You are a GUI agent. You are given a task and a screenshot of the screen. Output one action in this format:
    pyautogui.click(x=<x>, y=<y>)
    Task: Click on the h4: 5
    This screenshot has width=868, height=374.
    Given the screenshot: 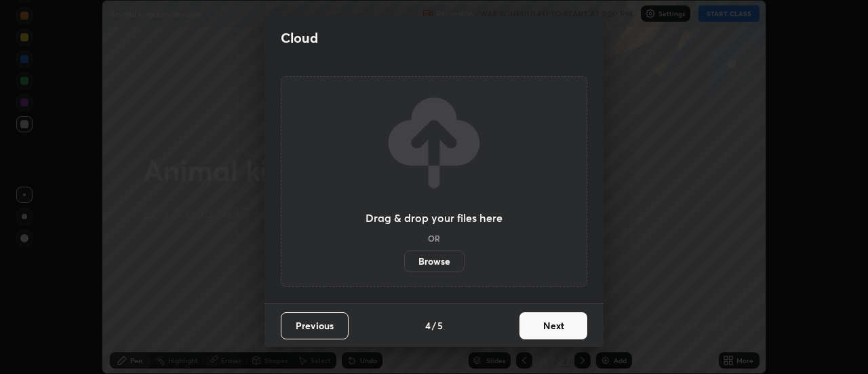 What is the action you would take?
    pyautogui.click(x=440, y=325)
    